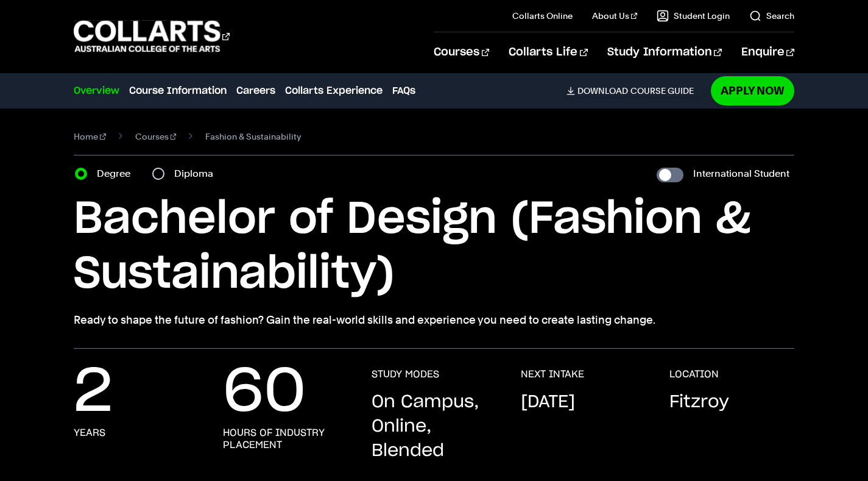  What do you see at coordinates (256, 91) in the screenshot?
I see `a: Careers` at bounding box center [256, 91].